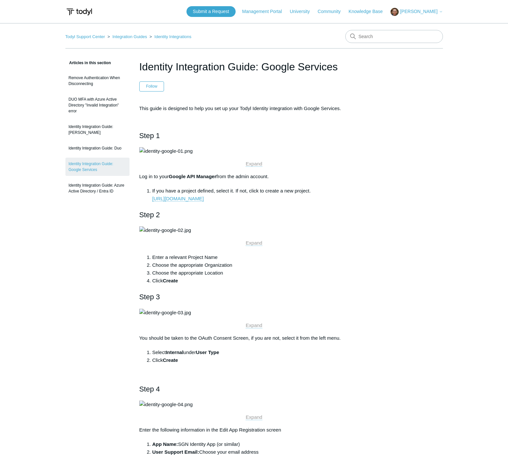 This screenshot has width=508, height=455. Describe the element at coordinates (86, 36) in the screenshot. I see `li: Todyl Support Center` at that location.